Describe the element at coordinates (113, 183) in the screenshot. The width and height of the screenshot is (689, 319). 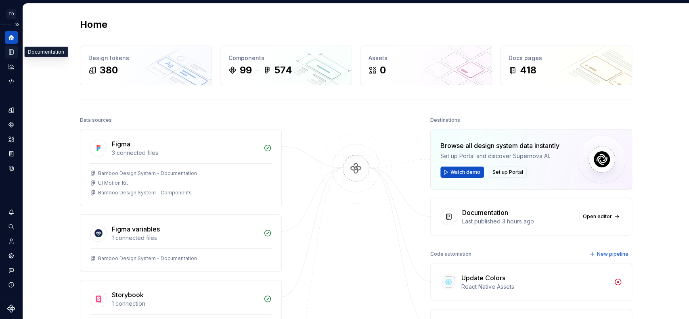
I see `div: UI Motion Kit` at that location.